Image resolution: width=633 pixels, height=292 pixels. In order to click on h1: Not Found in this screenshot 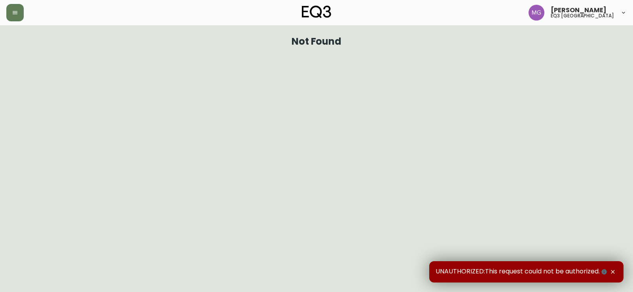, I will do `click(316, 42)`.